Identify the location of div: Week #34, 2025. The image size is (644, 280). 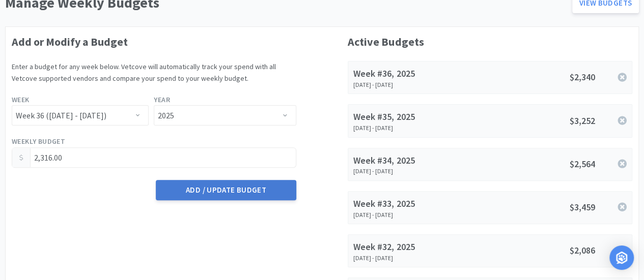
(413, 161).